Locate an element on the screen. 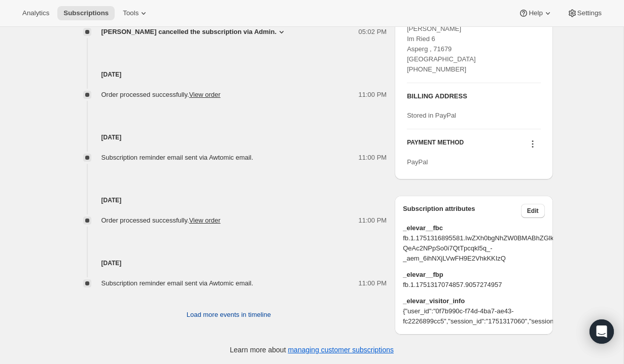 This screenshot has width=624, height=364. button: Tools is located at coordinates (136, 13).